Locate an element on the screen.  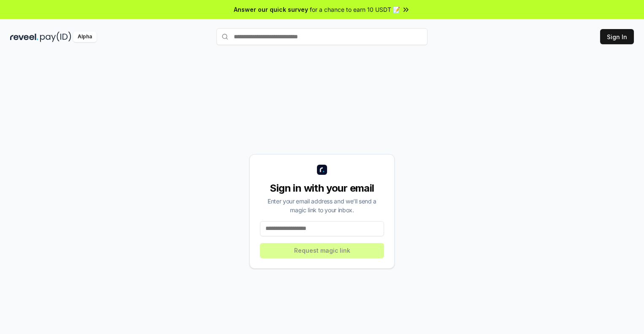
img: reveel_dark is located at coordinates (24, 37).